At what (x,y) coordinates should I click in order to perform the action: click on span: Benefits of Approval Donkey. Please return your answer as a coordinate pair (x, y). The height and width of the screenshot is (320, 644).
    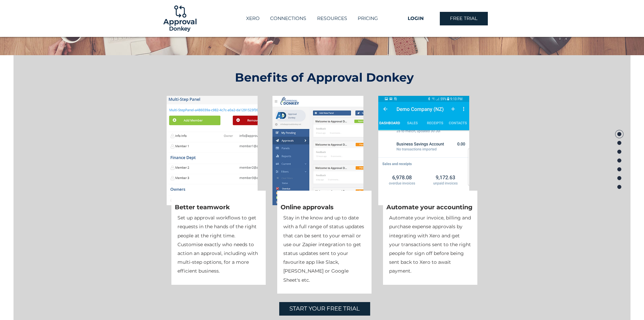
    Looking at the image, I should click on (324, 77).